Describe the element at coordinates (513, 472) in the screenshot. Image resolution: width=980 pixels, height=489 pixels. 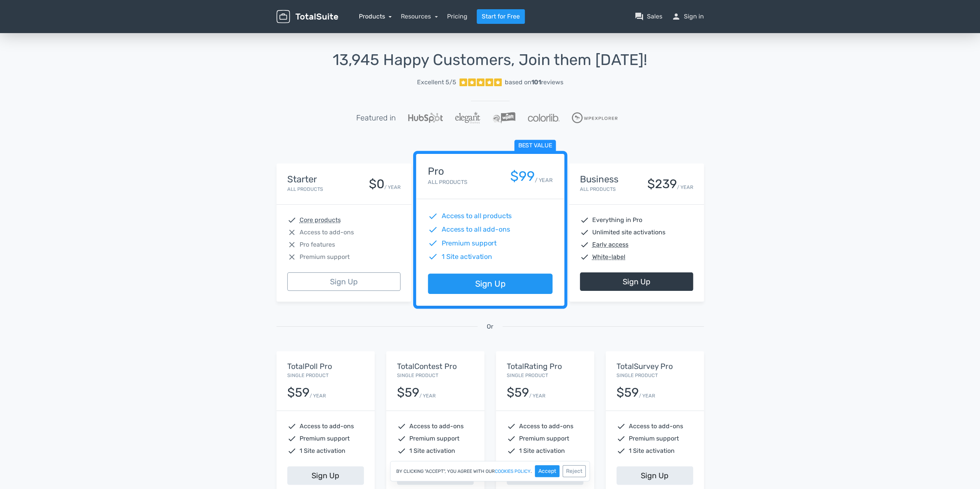
I see `a: cookies policy` at that location.